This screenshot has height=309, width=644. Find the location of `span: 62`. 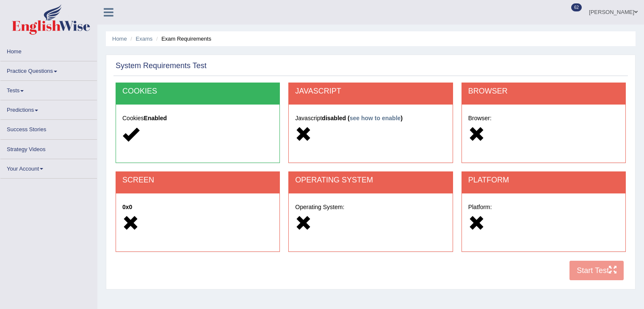

span: 62 is located at coordinates (576, 7).